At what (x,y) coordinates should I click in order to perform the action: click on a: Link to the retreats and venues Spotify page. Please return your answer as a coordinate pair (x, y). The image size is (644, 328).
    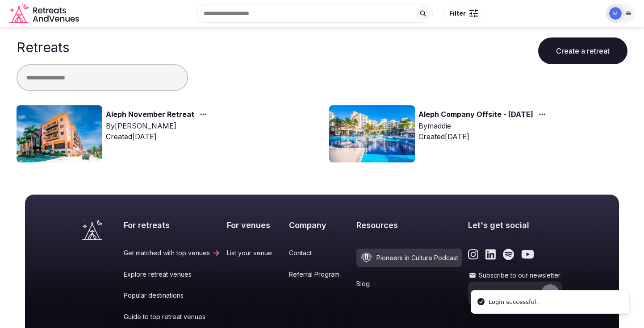
    Looking at the image, I should click on (508, 255).